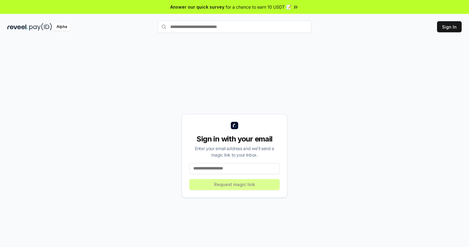  Describe the element at coordinates (41, 27) in the screenshot. I see `img: pay_id` at that location.